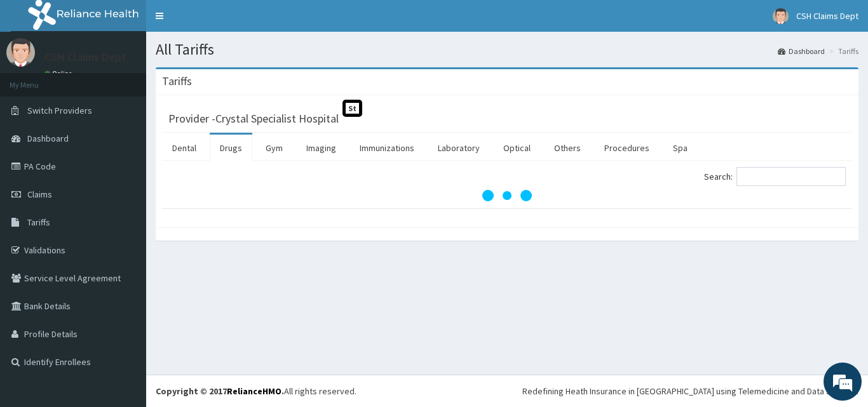 Image resolution: width=868 pixels, height=407 pixels. What do you see at coordinates (458, 148) in the screenshot?
I see `a: Laboratory` at bounding box center [458, 148].